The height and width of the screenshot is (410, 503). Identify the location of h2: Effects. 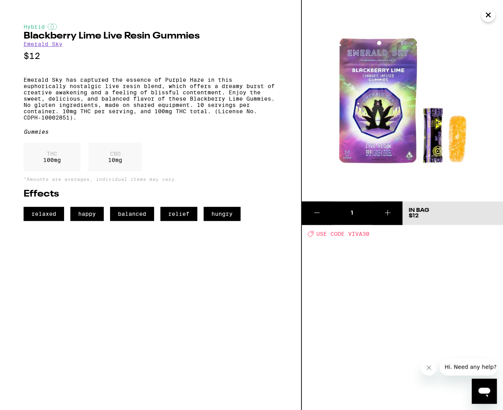
(151, 194).